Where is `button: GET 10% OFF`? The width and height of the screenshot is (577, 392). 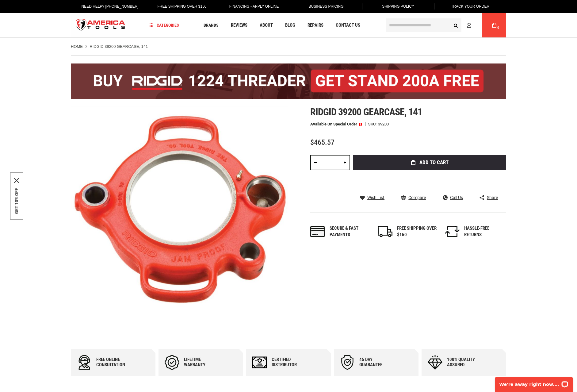 button: GET 10% OFF is located at coordinates (17, 201).